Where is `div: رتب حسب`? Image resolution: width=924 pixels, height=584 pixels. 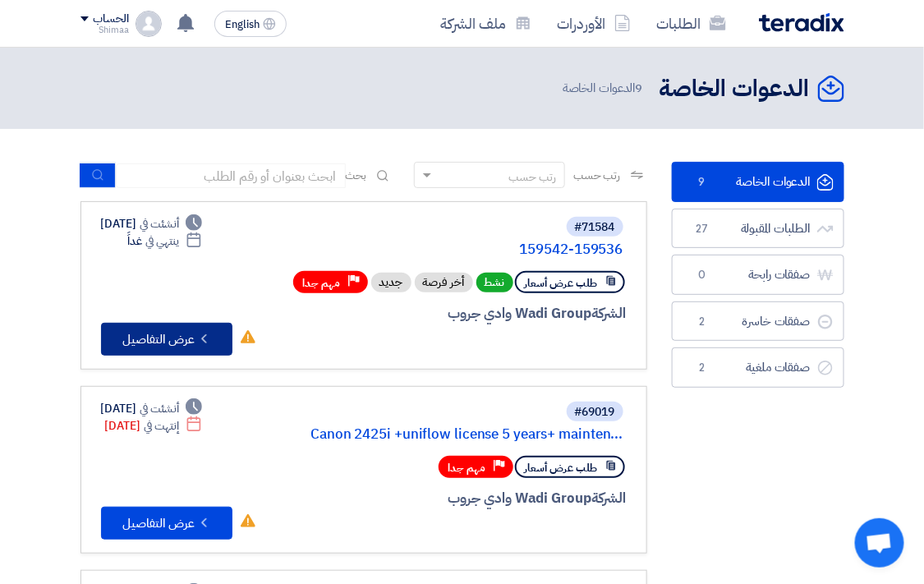
div: رتب حسب is located at coordinates (533, 177).